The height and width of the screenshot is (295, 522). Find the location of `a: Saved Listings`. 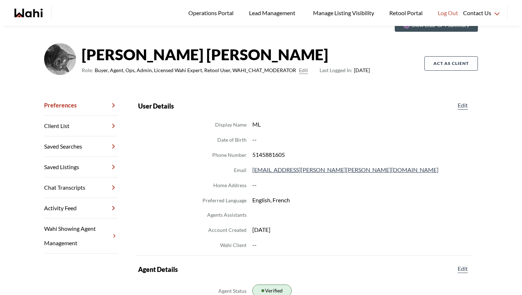

a: Saved Listings is located at coordinates (81, 167).